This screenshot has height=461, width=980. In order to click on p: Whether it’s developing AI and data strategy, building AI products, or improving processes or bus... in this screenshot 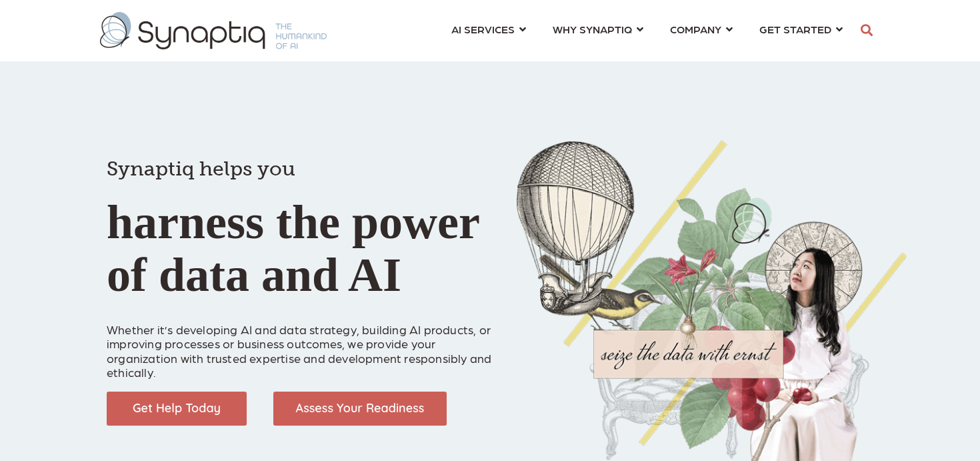, I will do `click(302, 343)`.